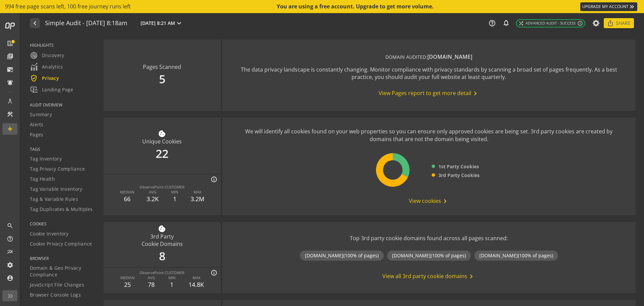 The width and height of the screenshot is (644, 306). What do you see at coordinates (10, 129) in the screenshot?
I see `mat-icon: add` at bounding box center [10, 129].